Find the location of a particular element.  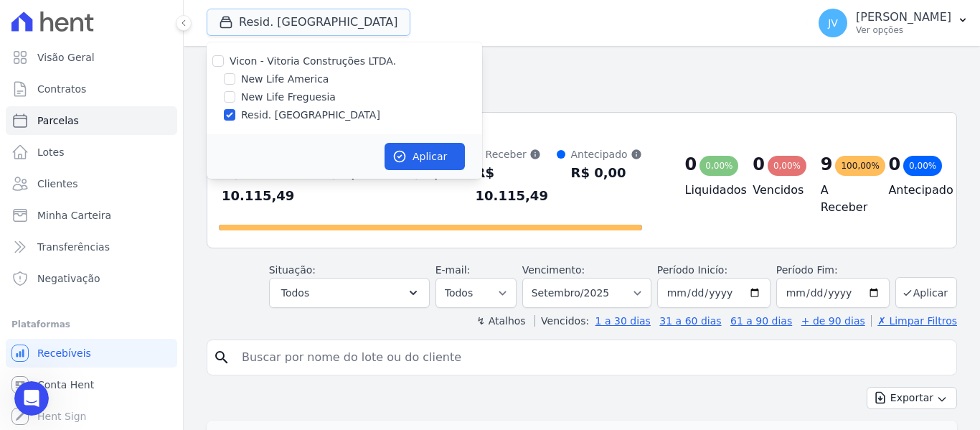

a: Negativação is located at coordinates (91, 278).